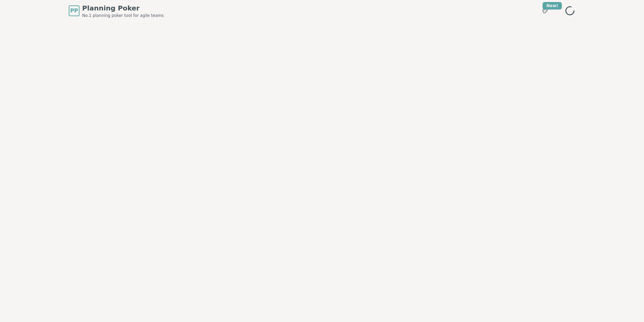 Image resolution: width=644 pixels, height=322 pixels. I want to click on a: PPPlanning PokerNo.1 planning poker tool for agile teams, so click(116, 11).